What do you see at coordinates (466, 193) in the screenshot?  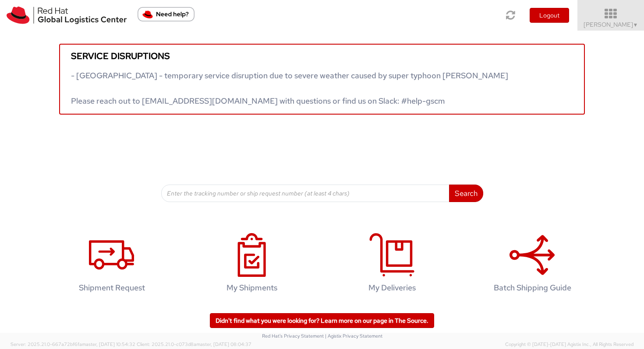 I see `button: Search` at bounding box center [466, 193].